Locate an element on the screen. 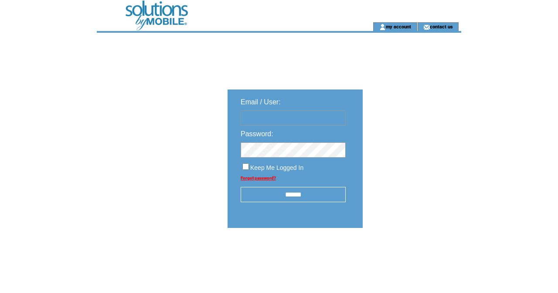 This screenshot has height=293, width=558. span: Password: is located at coordinates (257, 134).